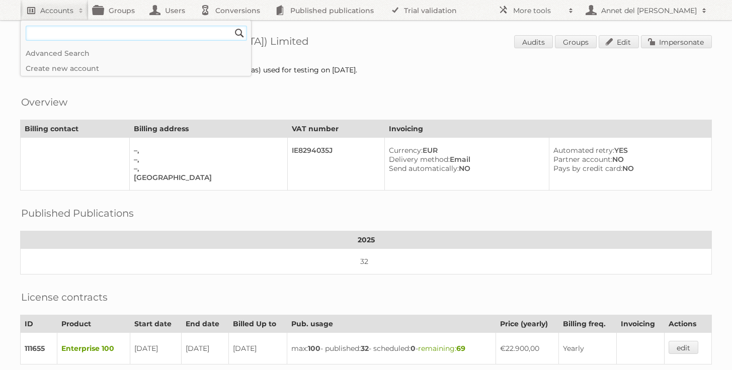  What do you see at coordinates (136, 68) in the screenshot?
I see `a: Create new account` at bounding box center [136, 68].